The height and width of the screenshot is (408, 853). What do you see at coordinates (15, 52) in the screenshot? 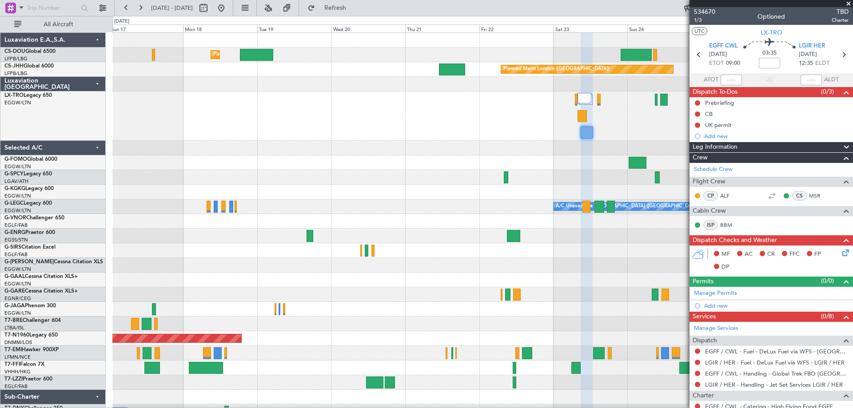
I see `span: CS-DOU` at bounding box center [15, 52].